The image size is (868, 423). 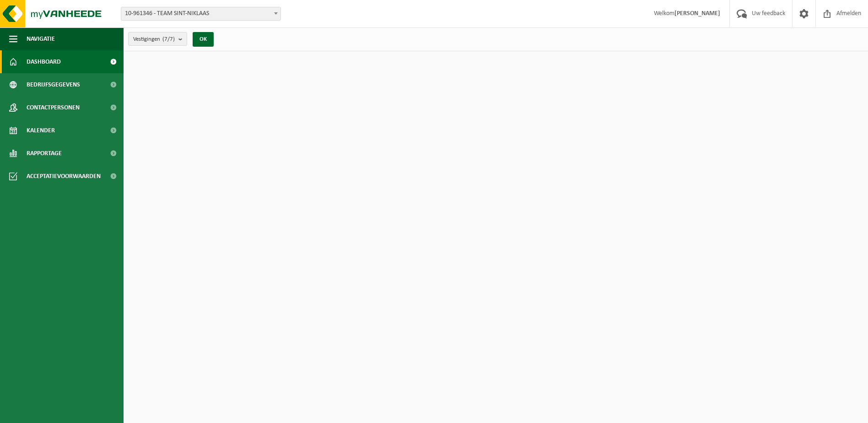 What do you see at coordinates (41, 38) in the screenshot?
I see `span: Navigatie` at bounding box center [41, 38].